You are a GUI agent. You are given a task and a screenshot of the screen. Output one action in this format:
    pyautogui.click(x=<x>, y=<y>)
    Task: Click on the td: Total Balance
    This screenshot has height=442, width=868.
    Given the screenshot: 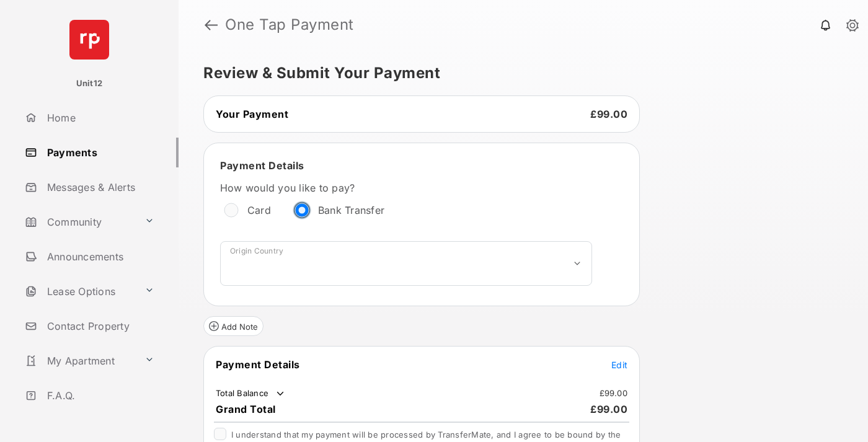 What is the action you would take?
    pyautogui.click(x=250, y=394)
    